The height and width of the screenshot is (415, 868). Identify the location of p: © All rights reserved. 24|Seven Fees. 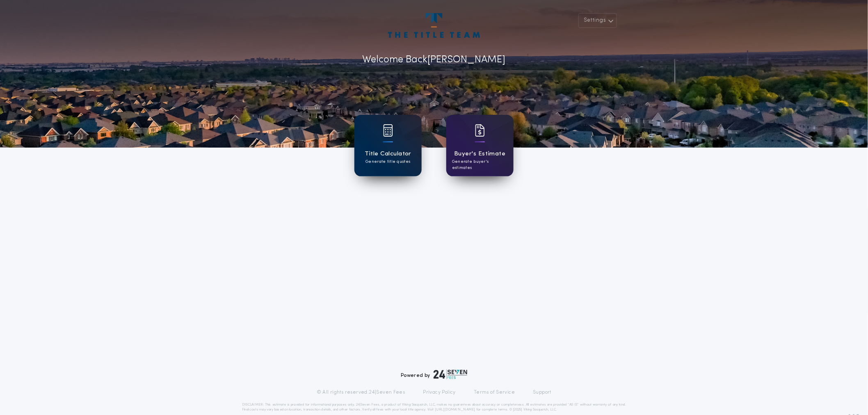
(361, 392).